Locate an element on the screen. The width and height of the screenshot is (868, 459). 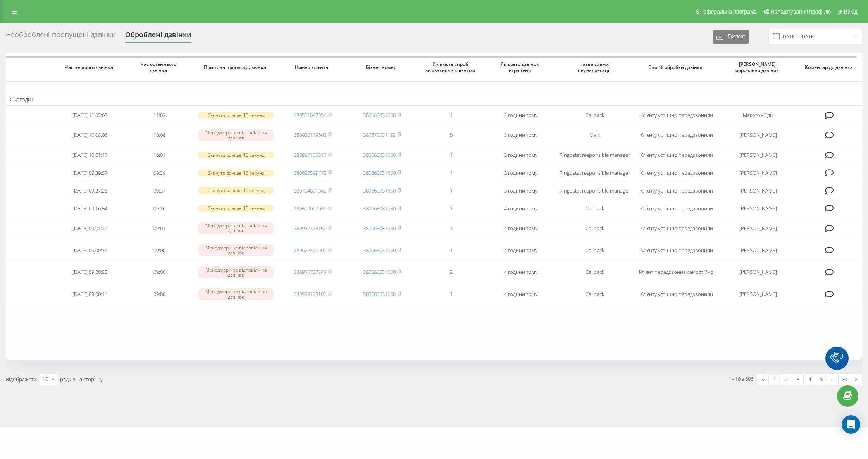
a: 380977315159 is located at coordinates (310, 228).